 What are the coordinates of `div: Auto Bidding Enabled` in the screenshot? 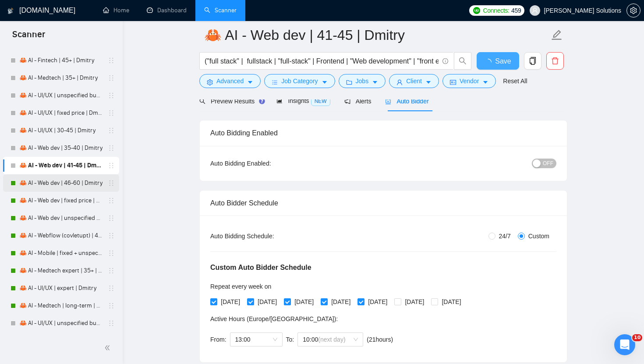 It's located at (383, 133).